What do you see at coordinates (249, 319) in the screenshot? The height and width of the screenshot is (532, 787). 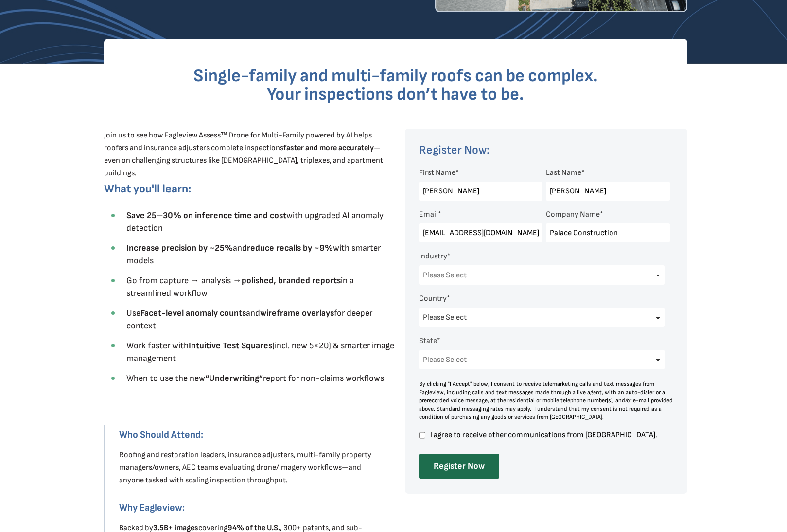 I see `span: Use and for deeper context` at bounding box center [249, 319].